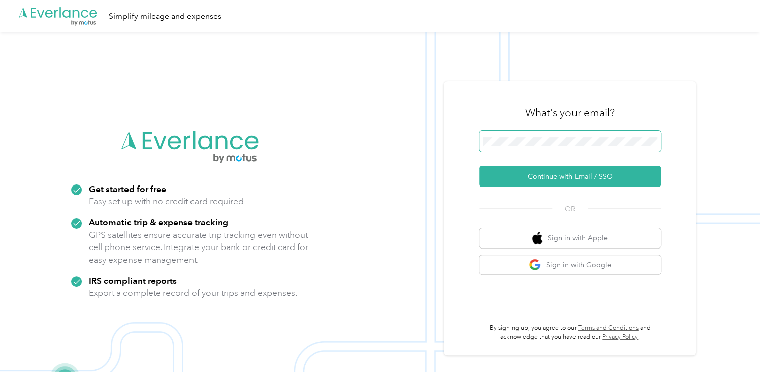 The width and height of the screenshot is (765, 372). I want to click on span: OR, so click(570, 209).